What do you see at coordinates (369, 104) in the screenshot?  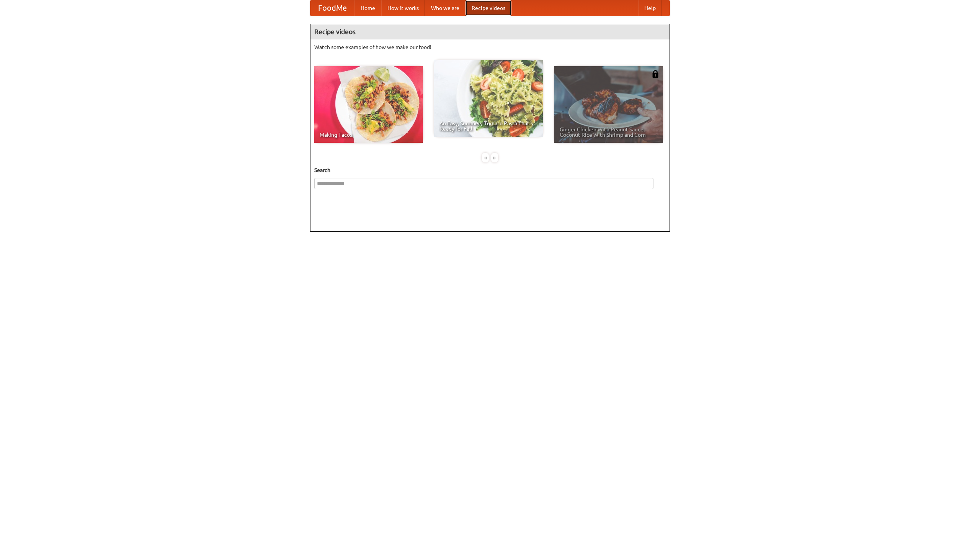 I see `a: Making Tacos` at bounding box center [369, 104].